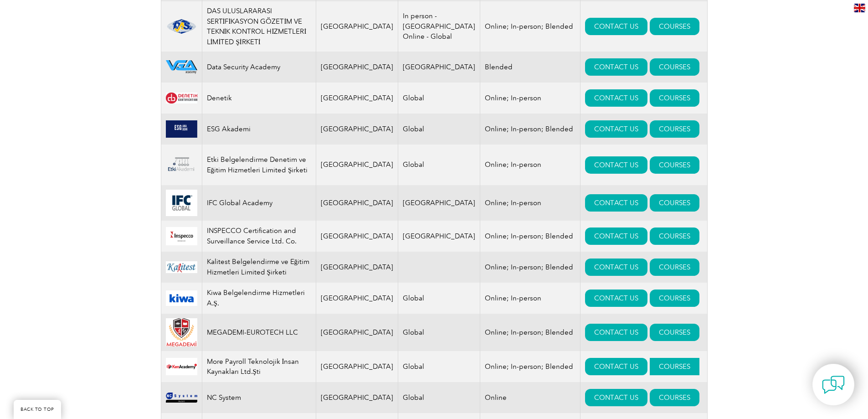 This screenshot has height=419, width=868. Describe the element at coordinates (182, 332) in the screenshot. I see `img: 6f718c37-9d51-ea11-a813-000d3ae11abd-logo.png` at that location.